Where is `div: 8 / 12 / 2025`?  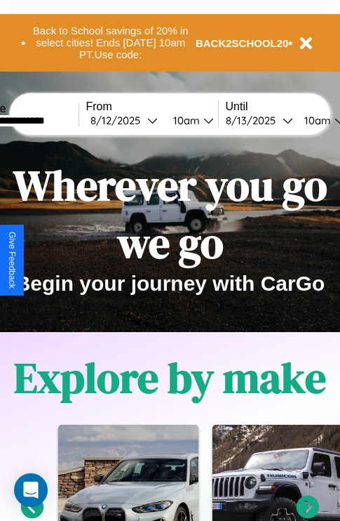
div: 8 / 12 / 2025 is located at coordinates (119, 120).